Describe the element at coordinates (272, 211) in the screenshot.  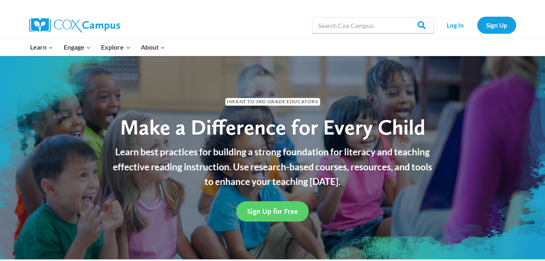
I see `a: Sign Up for Free` at that location.